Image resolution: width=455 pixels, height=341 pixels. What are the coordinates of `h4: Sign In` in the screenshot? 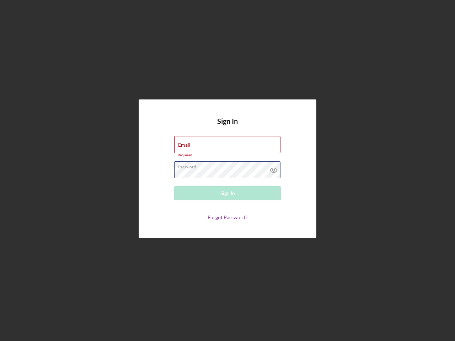 It's located at (227, 127).